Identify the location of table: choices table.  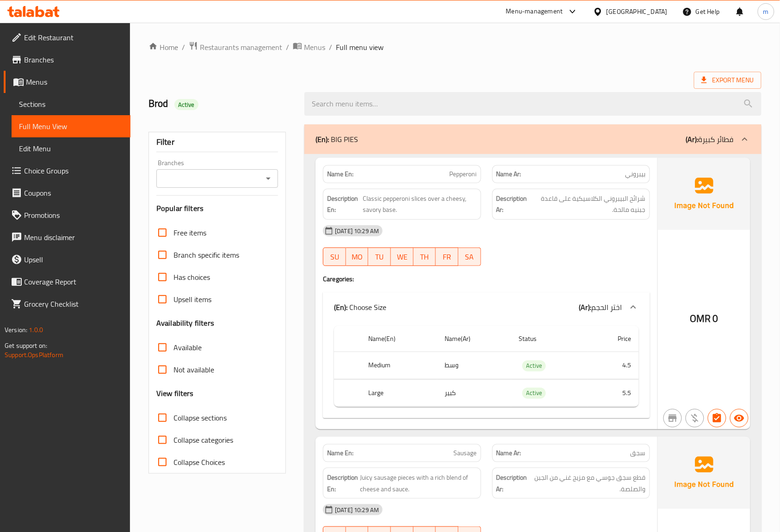
(486, 366).